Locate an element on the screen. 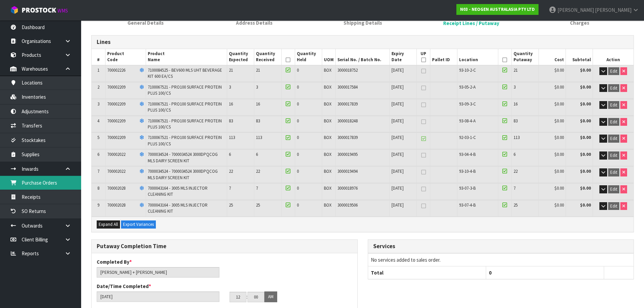 This screenshot has height=308, width=644. button: AM is located at coordinates (271, 297).